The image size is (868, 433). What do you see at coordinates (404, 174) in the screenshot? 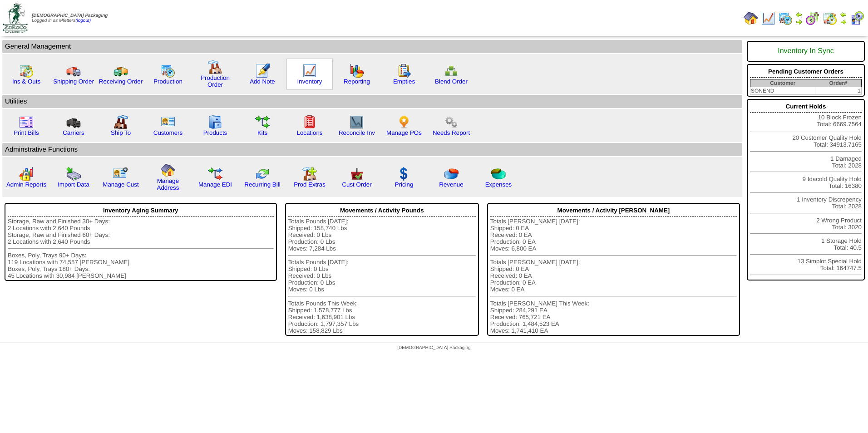
I see `img: dollar.gif` at bounding box center [404, 174].